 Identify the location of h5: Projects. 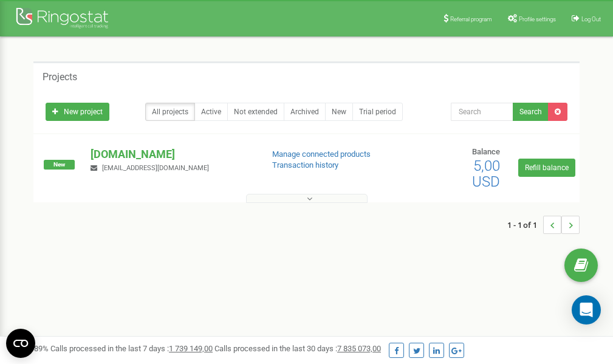
(60, 77).